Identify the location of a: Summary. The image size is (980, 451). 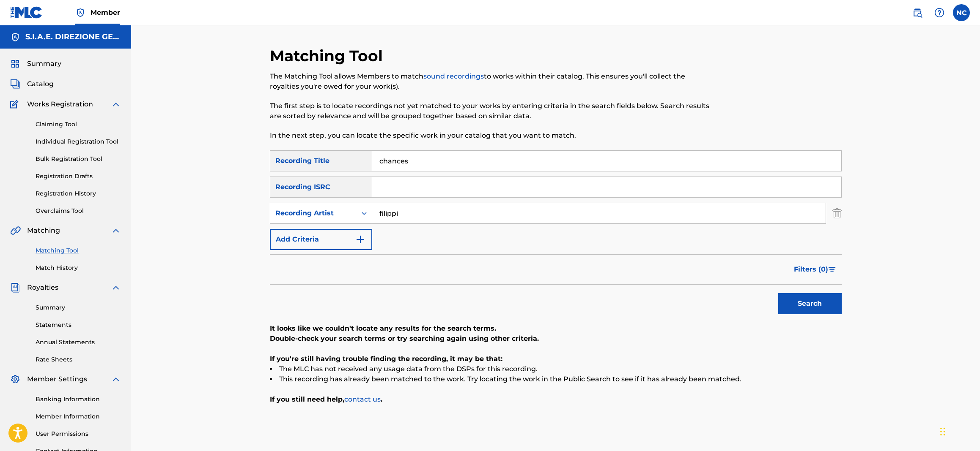
(78, 308).